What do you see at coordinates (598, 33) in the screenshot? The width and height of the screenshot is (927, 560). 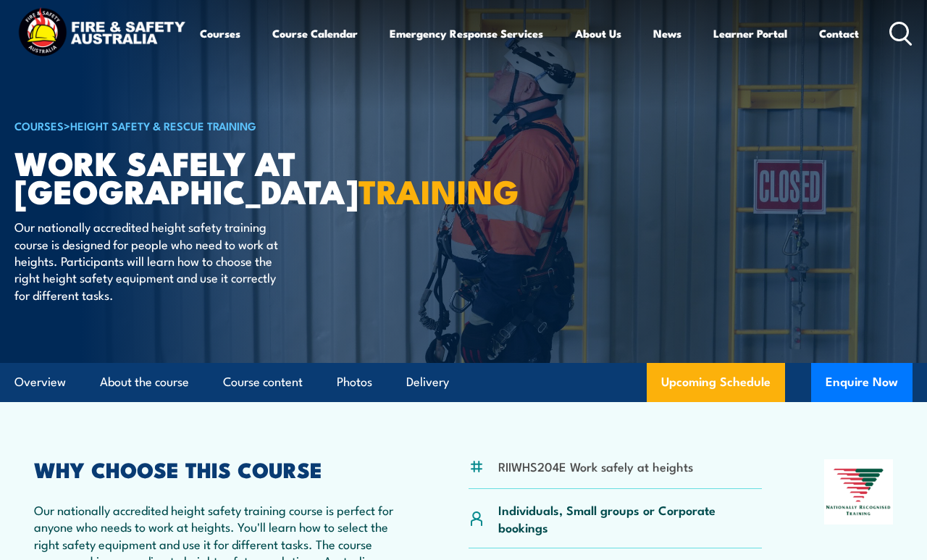 I see `a: About Us` at bounding box center [598, 33].